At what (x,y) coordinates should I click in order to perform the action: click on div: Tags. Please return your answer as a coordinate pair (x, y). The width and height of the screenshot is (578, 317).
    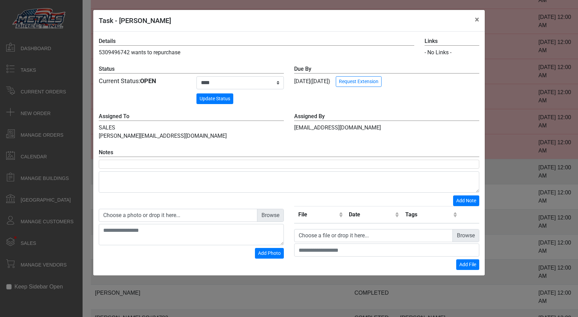
    Looking at the image, I should click on (428, 215).